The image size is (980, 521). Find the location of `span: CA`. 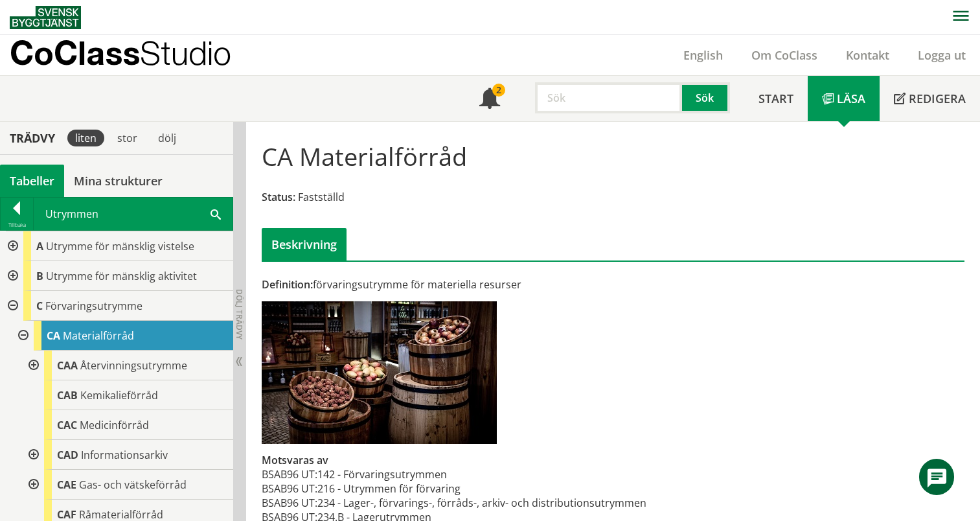

span: CA is located at coordinates (53, 335).